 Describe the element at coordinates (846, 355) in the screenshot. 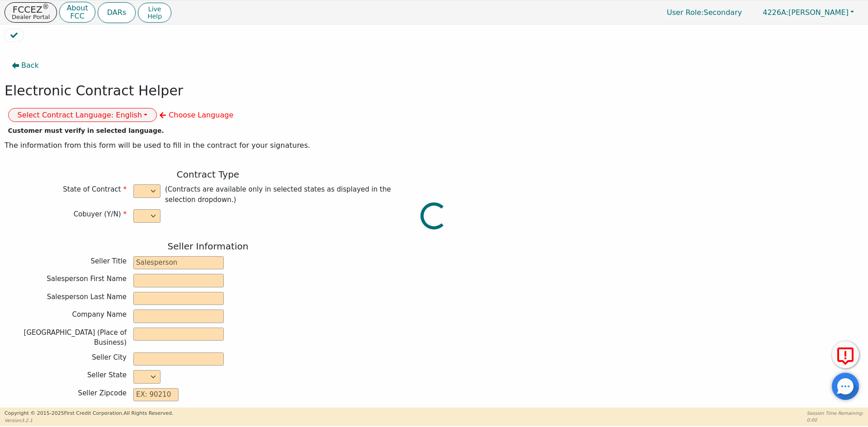

I see `button: Report Error to FCC` at that location.